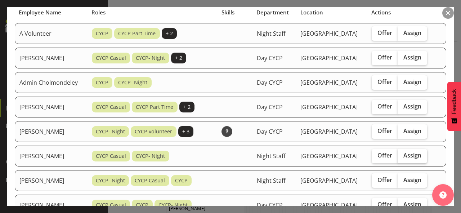 The image size is (461, 213). Describe the element at coordinates (186, 131) in the screenshot. I see `span: + 3` at that location.